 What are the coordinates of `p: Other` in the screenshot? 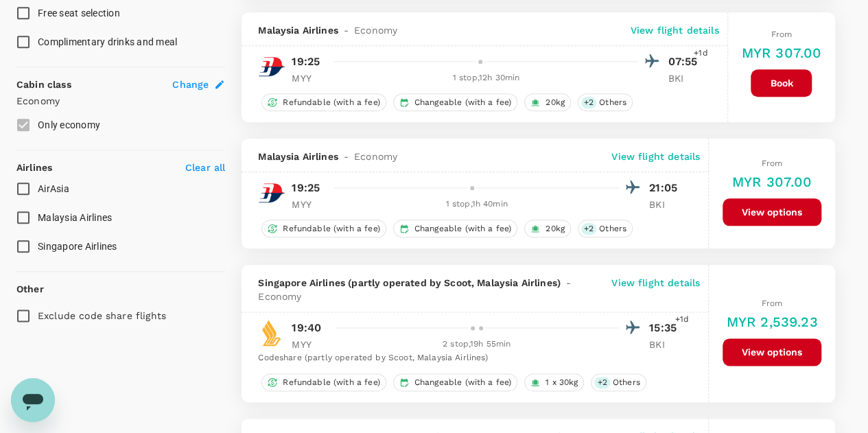 It's located at (30, 289).